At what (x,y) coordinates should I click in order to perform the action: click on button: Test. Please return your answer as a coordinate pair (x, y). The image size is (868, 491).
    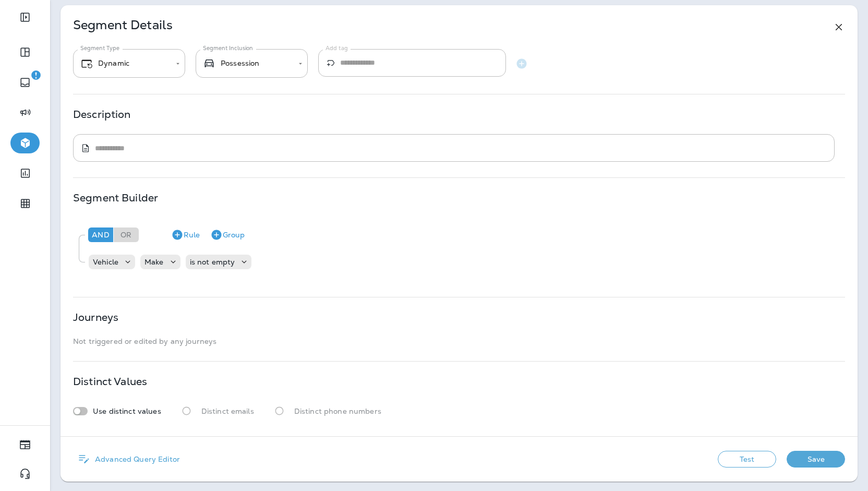
    Looking at the image, I should click on (747, 459).